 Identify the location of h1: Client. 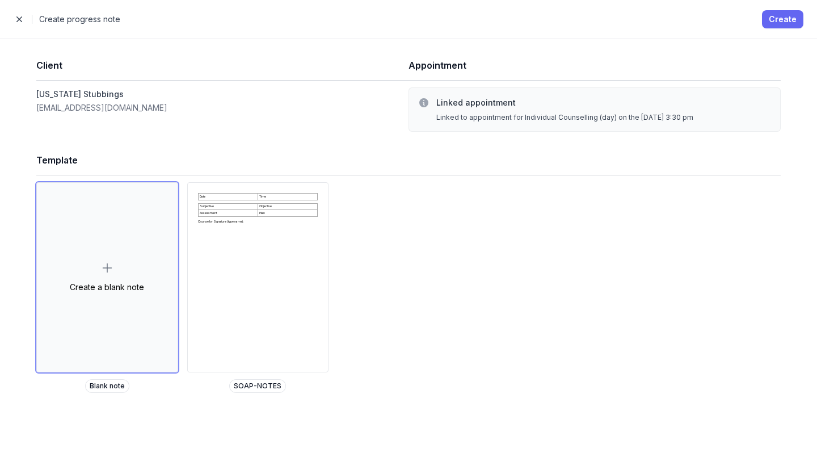
(222, 65).